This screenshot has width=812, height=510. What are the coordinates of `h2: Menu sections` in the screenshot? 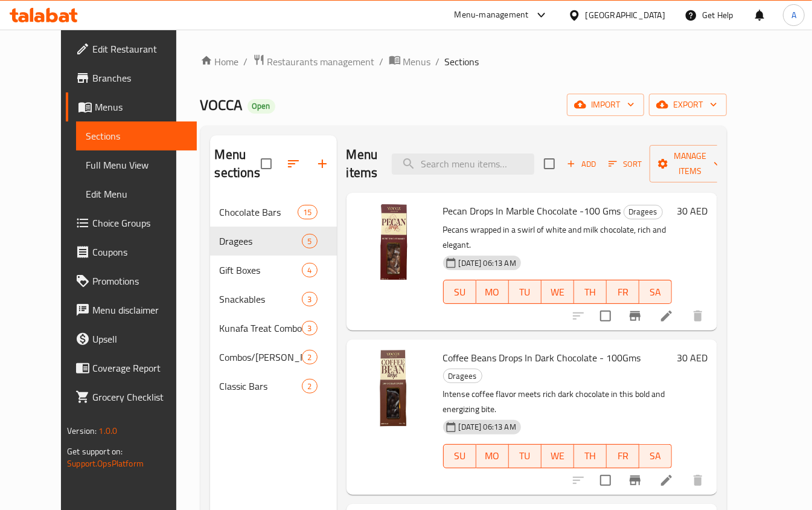 It's located at (238, 163).